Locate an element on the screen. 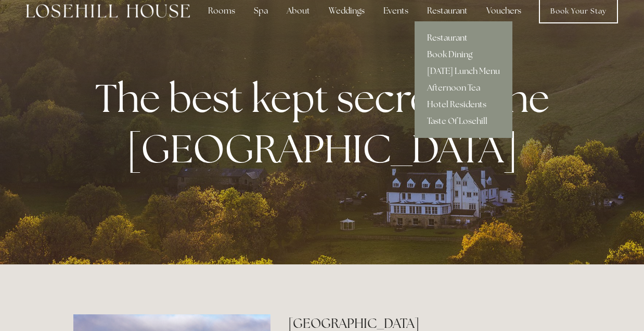 This screenshot has height=331, width=644. a: Book Dining is located at coordinates (464, 54).